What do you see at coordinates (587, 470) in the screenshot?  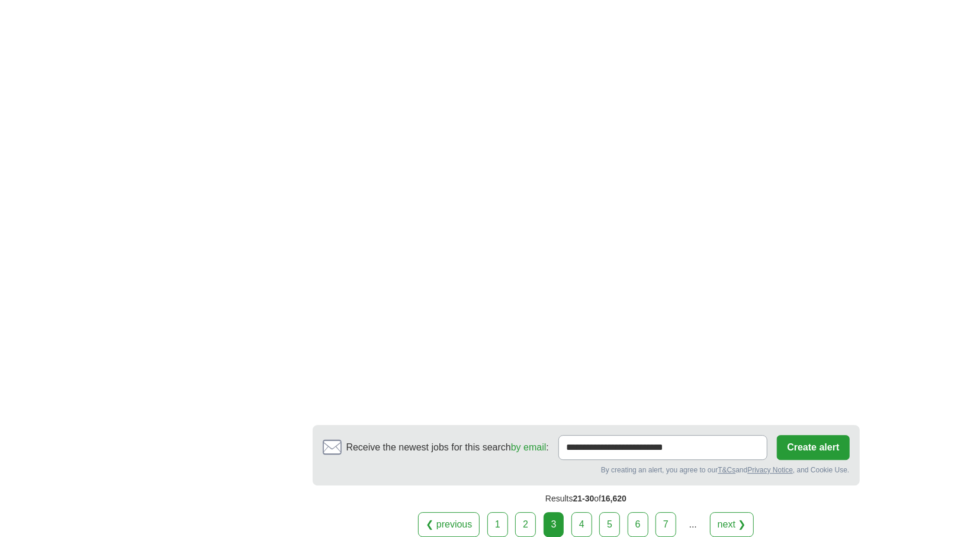 I see `div: By creating an alert, you agree to our and , and Cookie Use.` at bounding box center [587, 470].